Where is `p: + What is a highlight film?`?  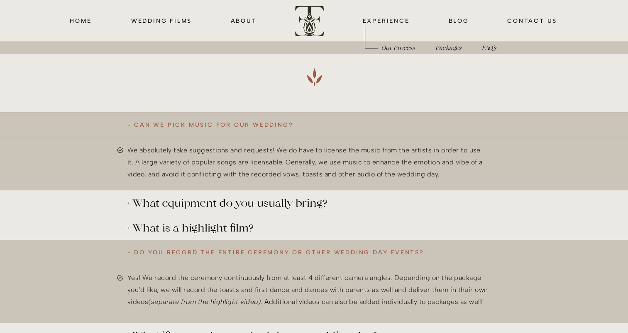
p: + What is a highlight film? is located at coordinates (302, 228).